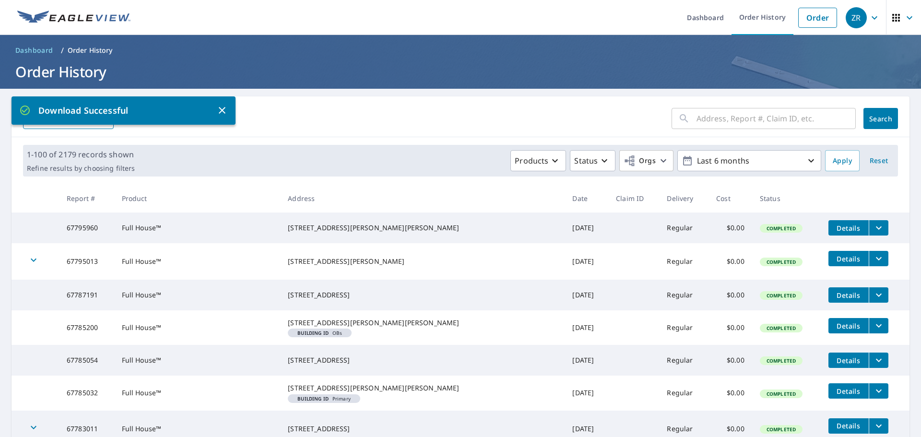  Describe the element at coordinates (786, 198) in the screenshot. I see `th: Status` at that location.